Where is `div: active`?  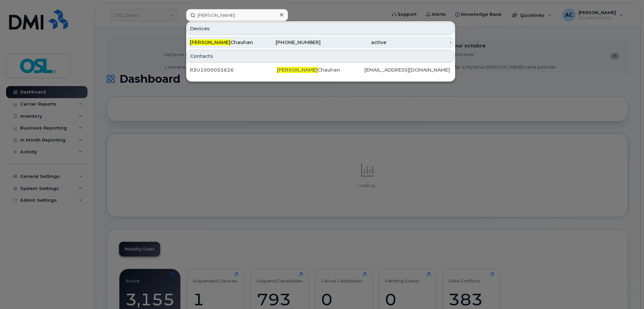
div: active is located at coordinates (353, 42).